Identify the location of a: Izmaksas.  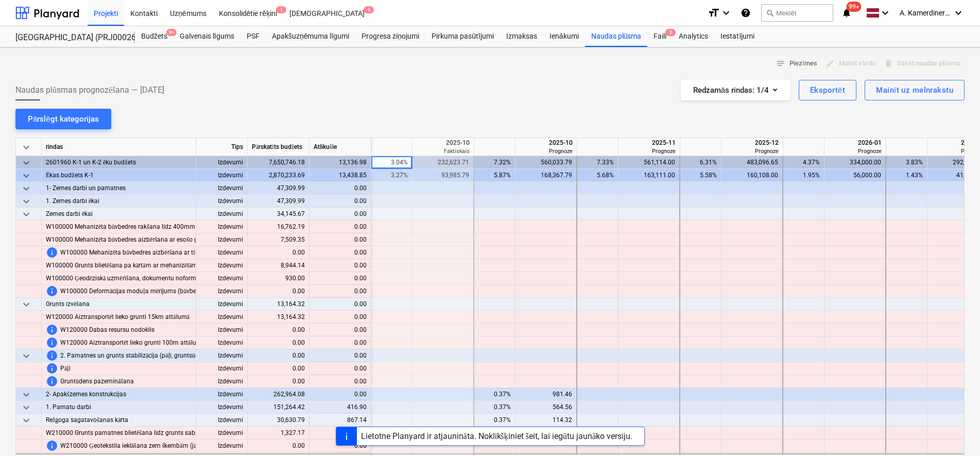
(522, 37).